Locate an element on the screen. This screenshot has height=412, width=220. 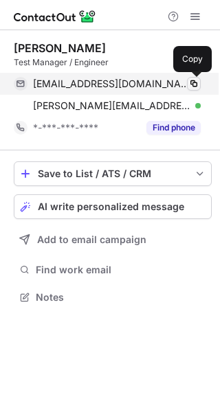
button: Reveal Button is located at coordinates (173, 128).